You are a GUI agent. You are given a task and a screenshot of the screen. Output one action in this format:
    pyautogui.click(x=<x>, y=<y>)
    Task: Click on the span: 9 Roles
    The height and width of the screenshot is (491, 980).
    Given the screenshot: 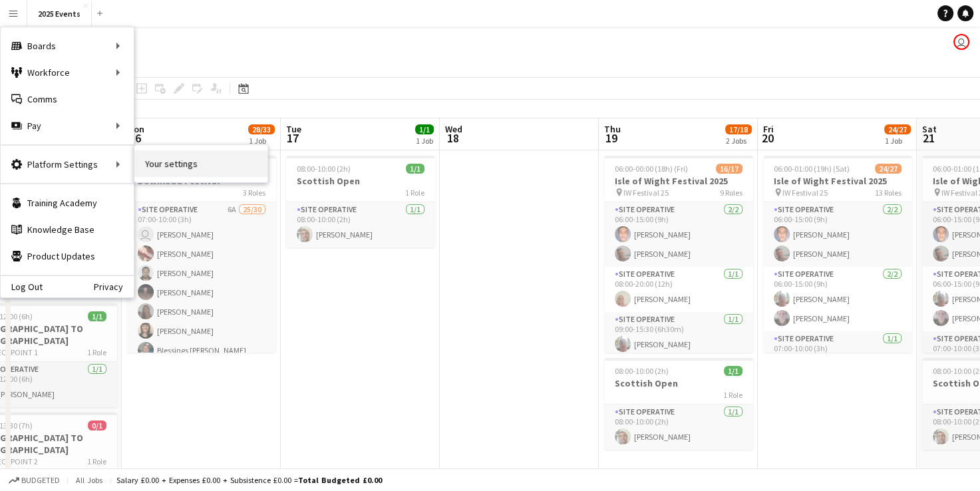 What is the action you would take?
    pyautogui.click(x=731, y=192)
    